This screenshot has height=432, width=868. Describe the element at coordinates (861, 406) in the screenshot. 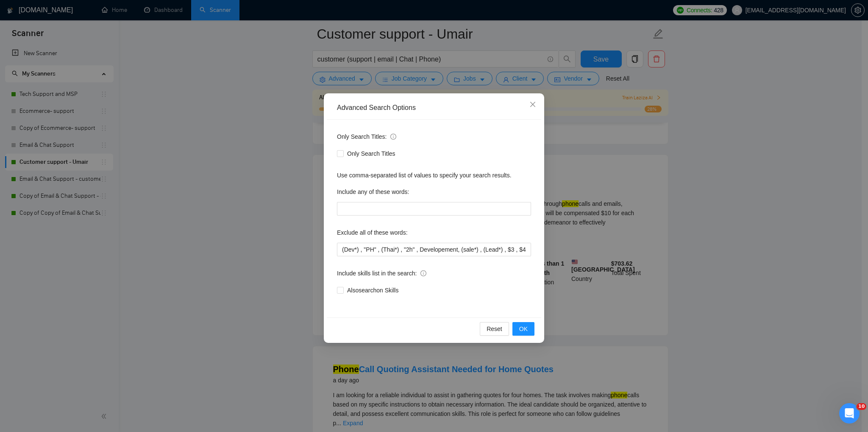

I see `span: 10` at that location.